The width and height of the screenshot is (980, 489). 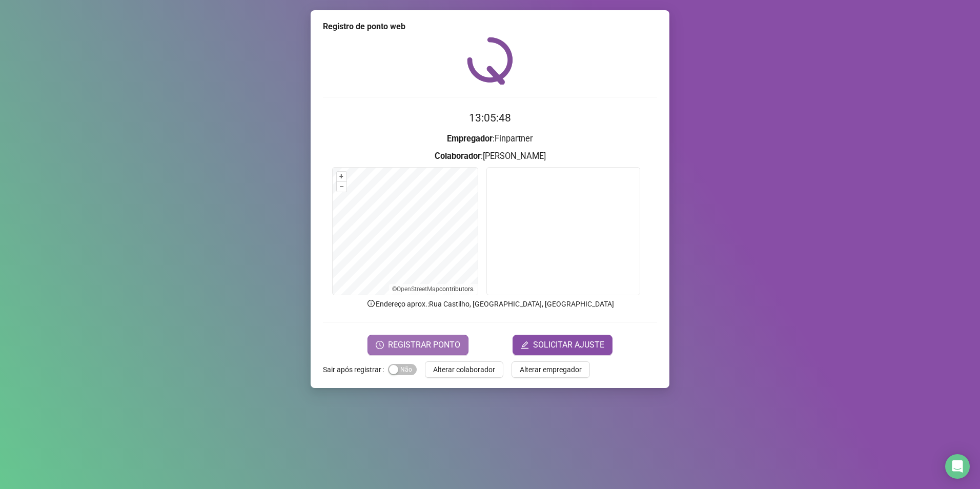 I want to click on button: REGISTRAR PONTO, so click(x=417, y=345).